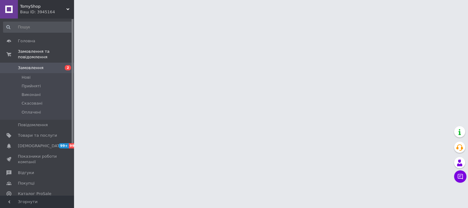 The image size is (468, 208). What do you see at coordinates (68, 68) in the screenshot?
I see `span: 2` at bounding box center [68, 68].